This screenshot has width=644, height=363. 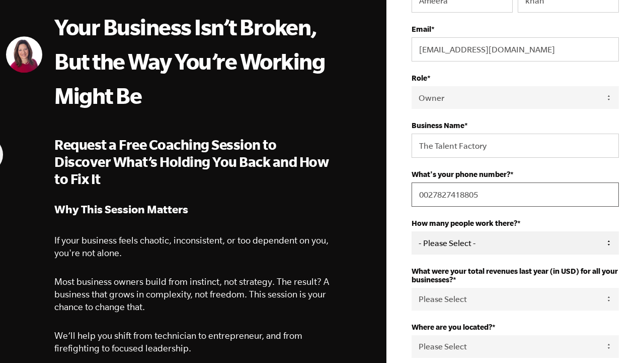 I want to click on span: We’ll help you shift from technician to entrepreneur, and from firefighting to focused leadership., so click(x=178, y=341).